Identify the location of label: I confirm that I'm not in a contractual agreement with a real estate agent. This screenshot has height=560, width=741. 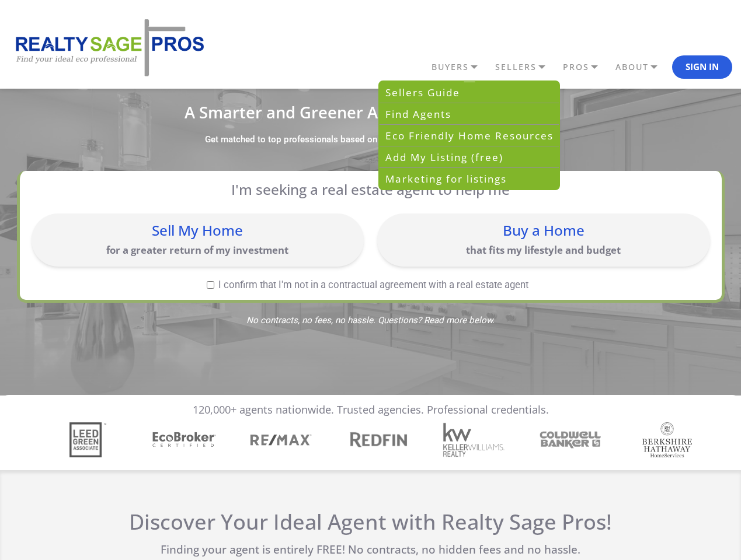
(368, 284).